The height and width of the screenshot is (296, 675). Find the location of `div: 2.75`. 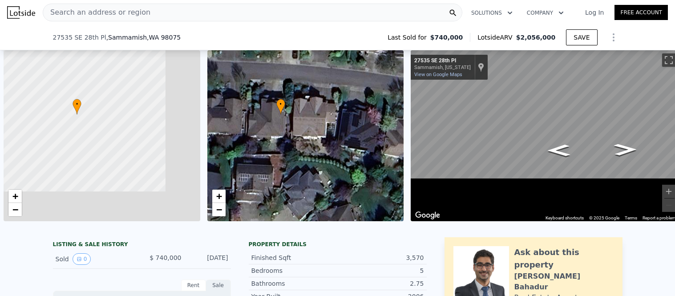

div: 2.75 is located at coordinates (381, 283).